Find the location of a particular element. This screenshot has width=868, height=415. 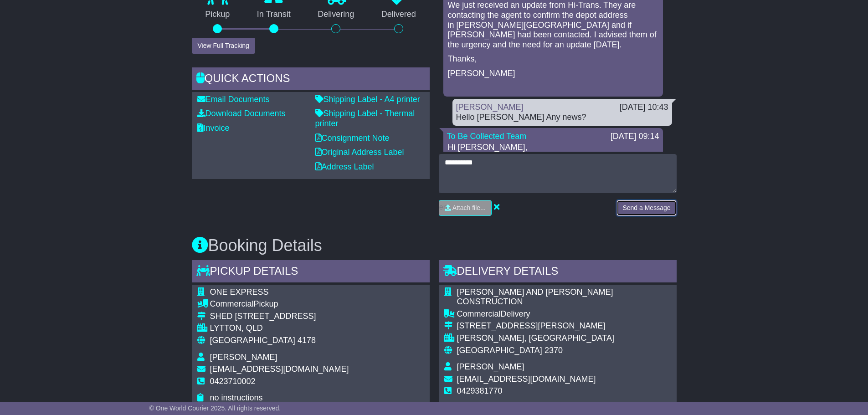

a: Download Documents is located at coordinates (241, 113).